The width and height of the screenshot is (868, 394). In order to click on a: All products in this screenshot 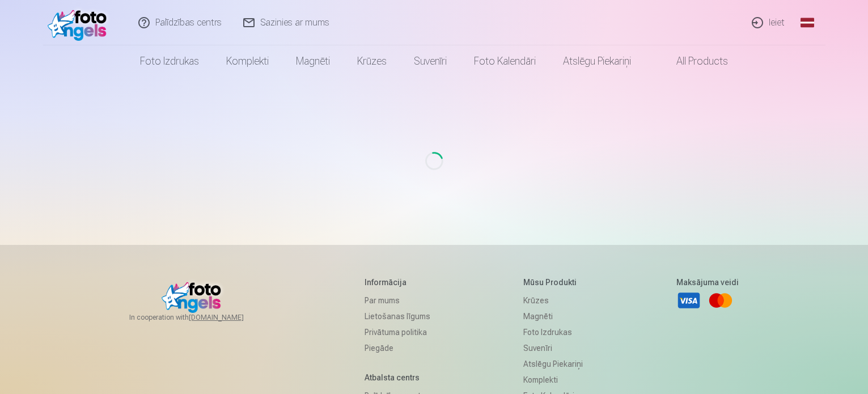, I will do `click(693, 61)`.